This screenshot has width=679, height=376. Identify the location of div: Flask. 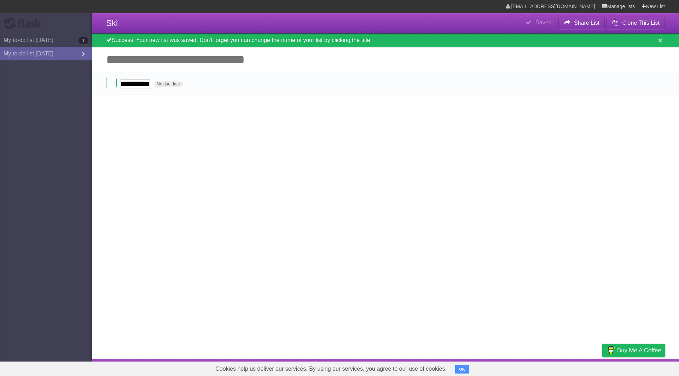
(25, 24).